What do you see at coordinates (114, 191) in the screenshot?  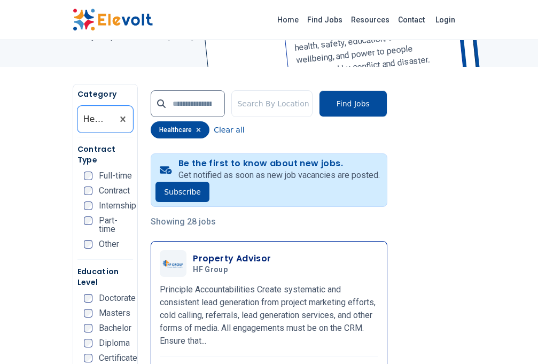 I see `span: Contract` at bounding box center [114, 191].